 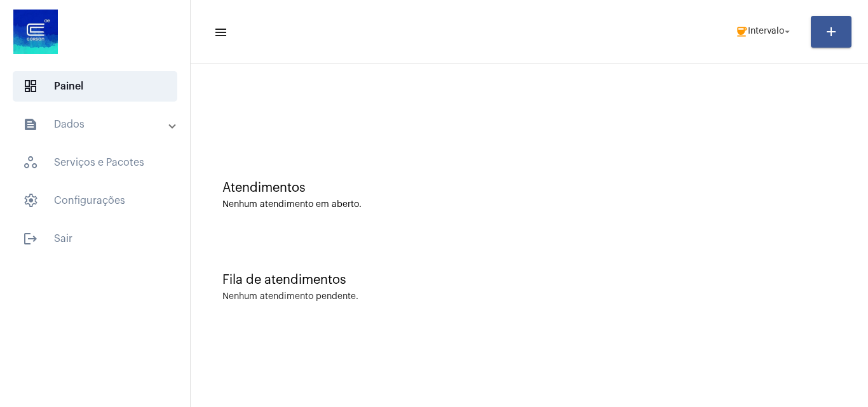 I want to click on div: Nenhum atendimento pendente., so click(x=290, y=297).